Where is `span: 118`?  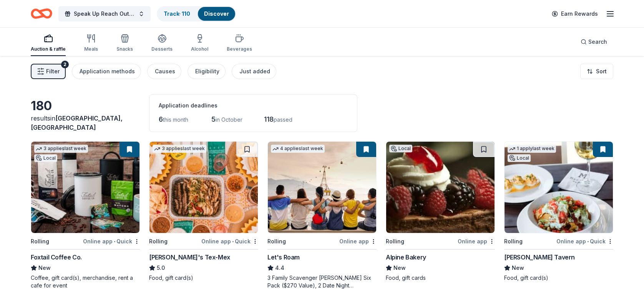 span: 118 is located at coordinates (268, 119).